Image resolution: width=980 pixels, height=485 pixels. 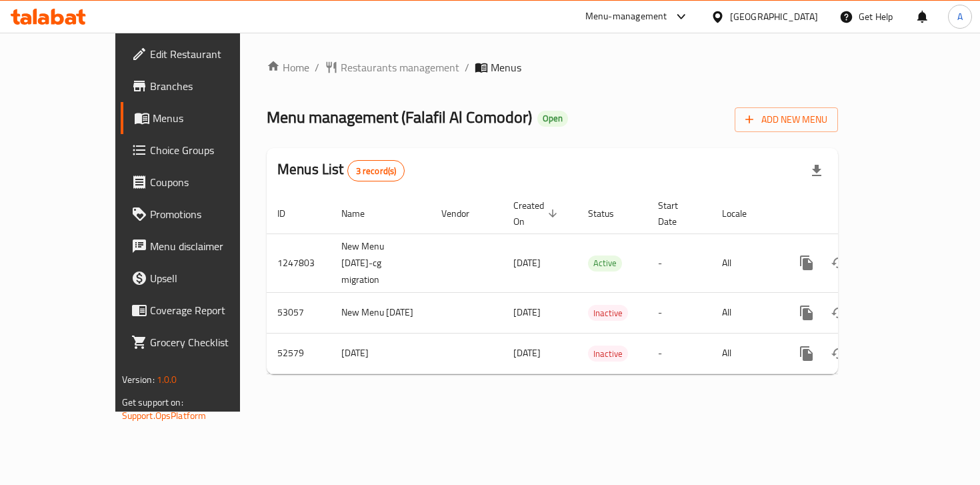 What do you see at coordinates (290, 213) in the screenshot?
I see `span: ID` at bounding box center [290, 213].